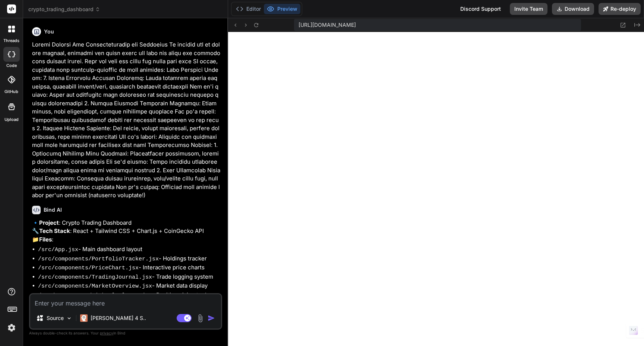 This screenshot has width=644, height=346. Describe the element at coordinates (129, 260) in the screenshot. I see `li: - Holdings tracker` at that location.